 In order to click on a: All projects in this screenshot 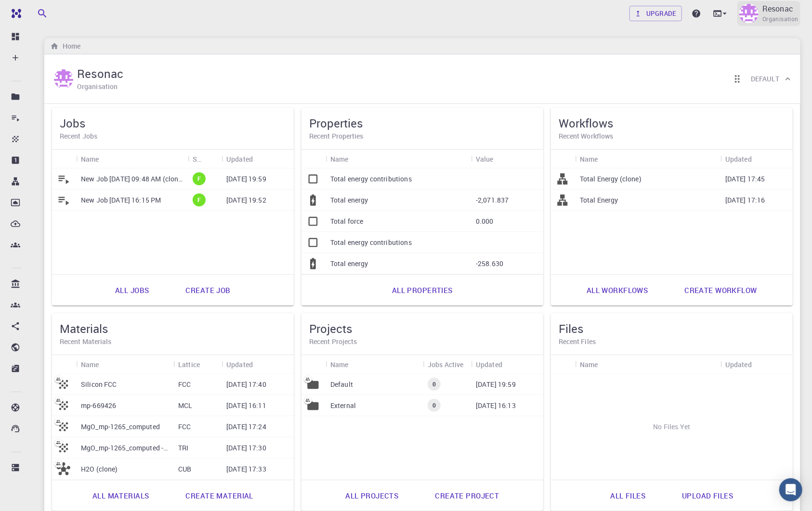, I will do `click(372, 496)`.